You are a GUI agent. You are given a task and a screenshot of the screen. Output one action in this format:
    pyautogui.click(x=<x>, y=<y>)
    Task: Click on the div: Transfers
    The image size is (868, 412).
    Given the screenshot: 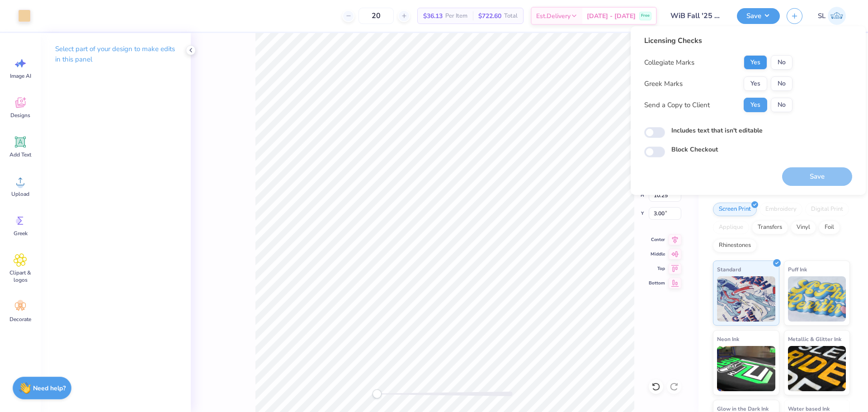 What is the action you would take?
    pyautogui.click(x=770, y=228)
    